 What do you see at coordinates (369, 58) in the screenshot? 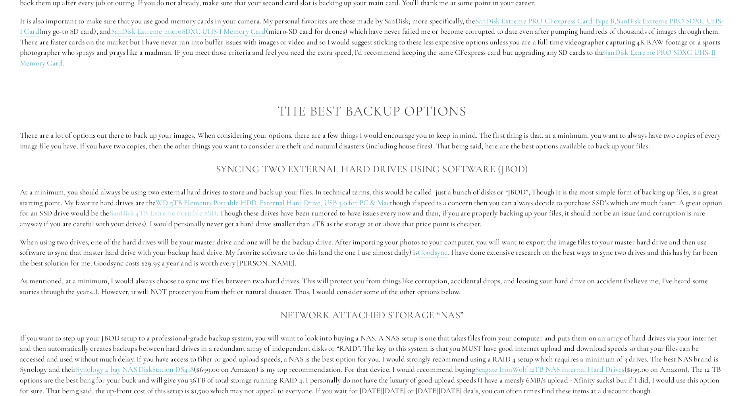
I see `a: SanDisk Extreme PRO SDXC UHS-II Memory Card` at bounding box center [369, 58].